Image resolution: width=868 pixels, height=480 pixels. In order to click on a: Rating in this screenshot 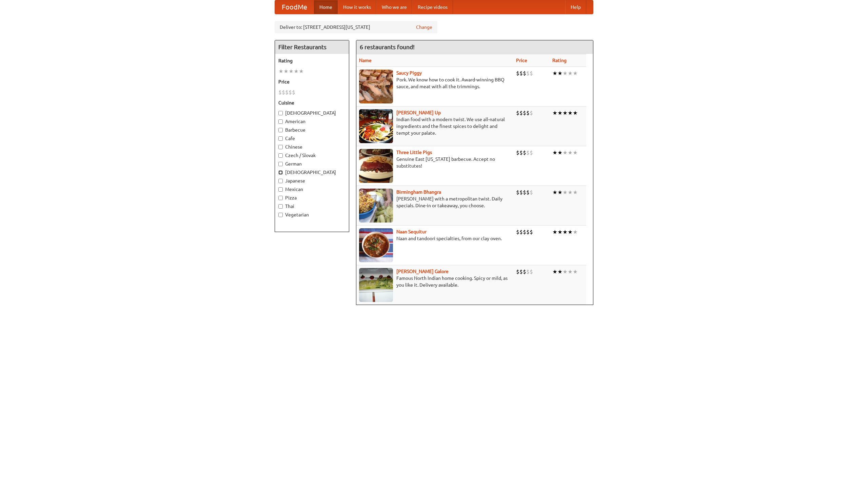, I will do `click(559, 60)`.